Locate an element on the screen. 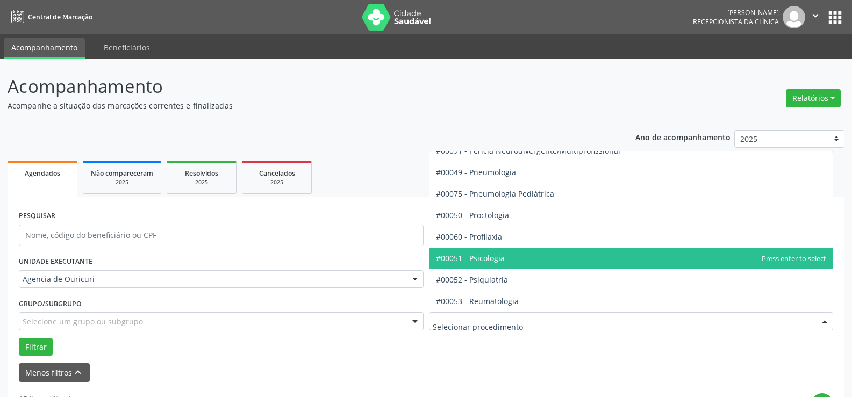 This screenshot has width=852, height=397. a: Central de Marcação is located at coordinates (50, 17).